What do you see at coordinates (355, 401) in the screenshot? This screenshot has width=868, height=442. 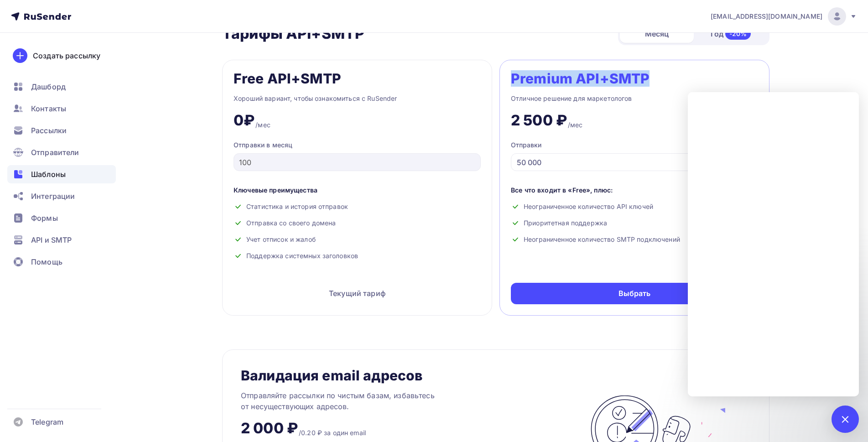 I see `div: Отправляйте рассылки по чистым базам, избавьтесь от несуществующих адресов.` at bounding box center [355, 401].